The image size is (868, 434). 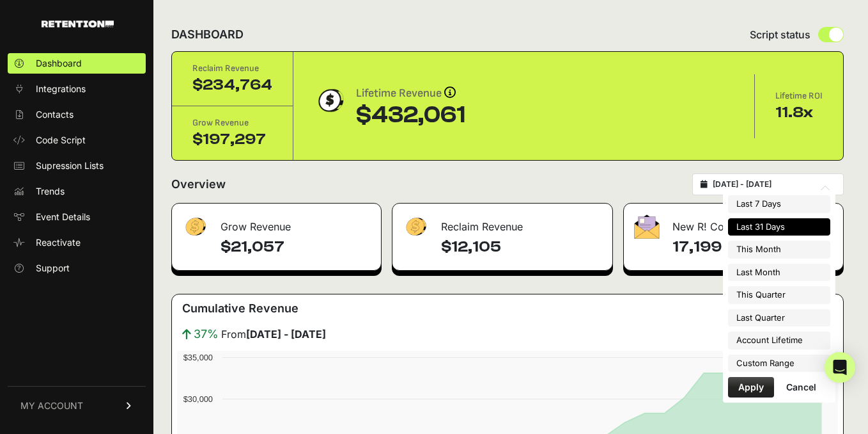 What do you see at coordinates (779, 295) in the screenshot?
I see `li: This Quarter` at bounding box center [779, 295].